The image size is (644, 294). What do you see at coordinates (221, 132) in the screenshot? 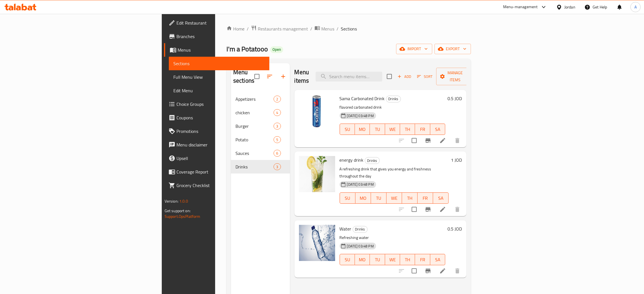
I see `span: Promotions` at bounding box center [221, 132].